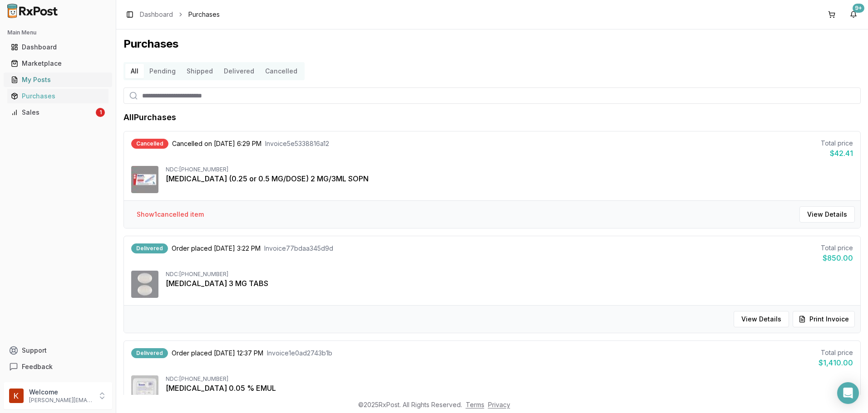 The width and height of the screenshot is (868, 413). What do you see at coordinates (150, 117) in the screenshot?
I see `h1: All Purchases` at bounding box center [150, 117].